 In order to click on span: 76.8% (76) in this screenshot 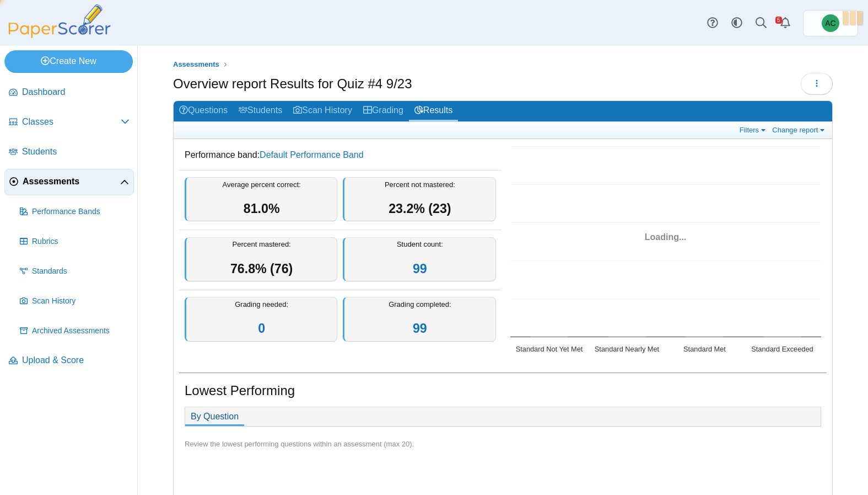, I will do `click(261, 269)`.